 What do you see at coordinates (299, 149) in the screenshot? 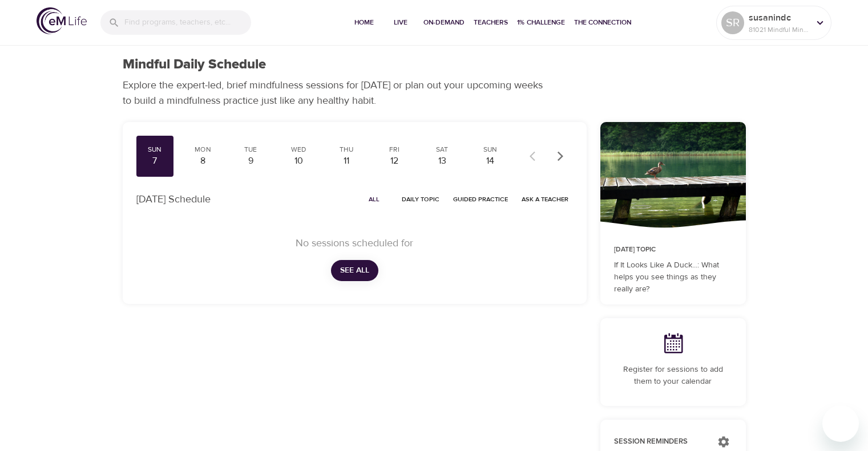
I see `div: Wed` at bounding box center [299, 149].